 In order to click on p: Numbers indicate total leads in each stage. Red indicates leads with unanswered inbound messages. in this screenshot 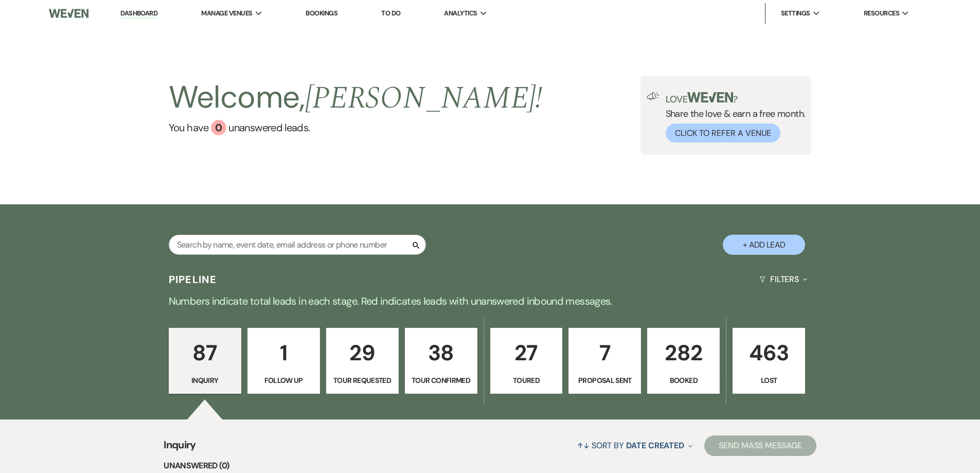, I will do `click(491, 301)`.